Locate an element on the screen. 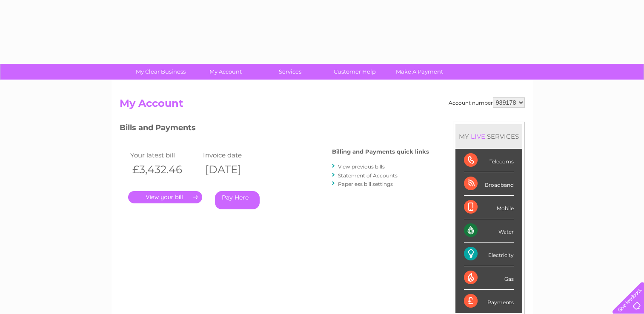 The width and height of the screenshot is (644, 314). h4: Billing and Payments quick links is located at coordinates (380, 151).